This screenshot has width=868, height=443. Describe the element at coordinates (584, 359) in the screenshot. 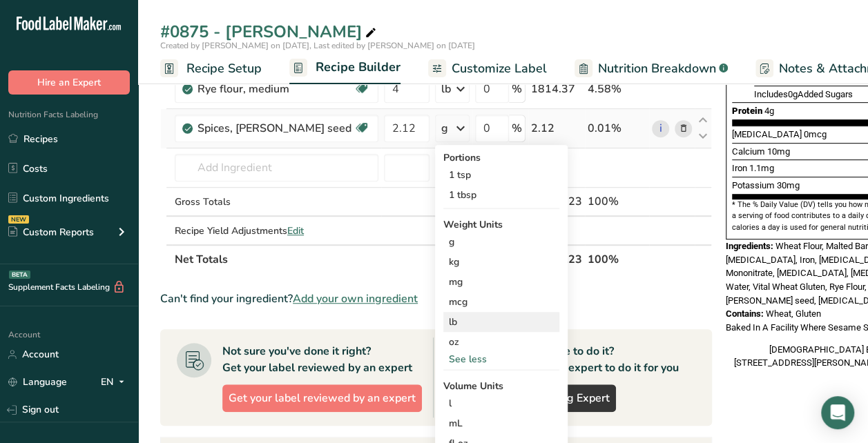

I see `div: Don't have time to do it? Hire a labeling expert to do it for you` at that location.